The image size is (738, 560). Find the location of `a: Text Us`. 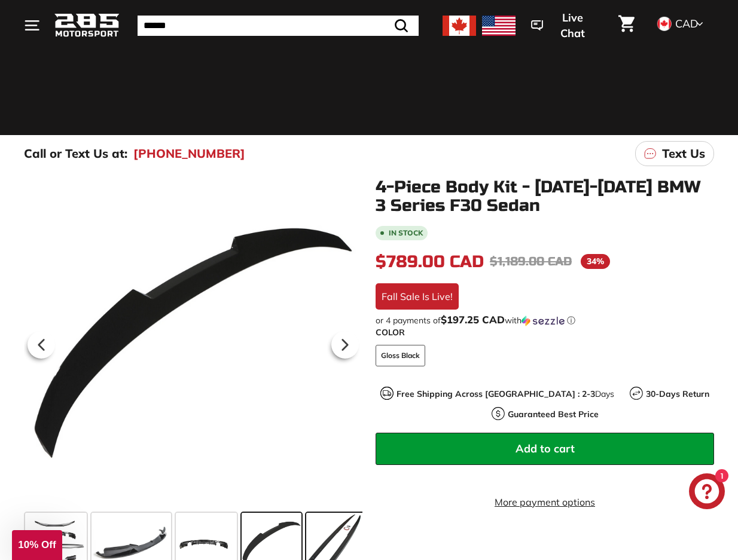

a: Text Us is located at coordinates (675, 153).